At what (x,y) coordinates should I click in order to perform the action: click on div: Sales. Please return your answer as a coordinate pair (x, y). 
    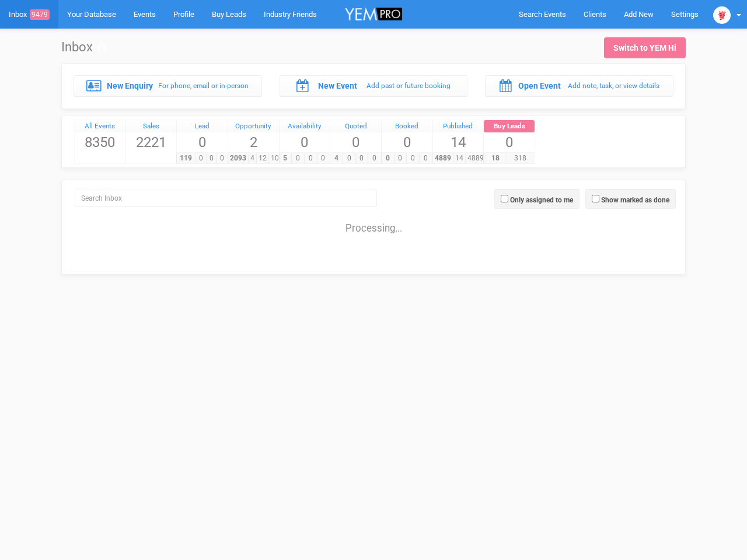
    Looking at the image, I should click on (151, 127).